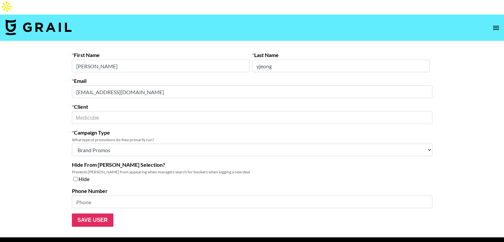 This screenshot has height=242, width=504. Describe the element at coordinates (92, 220) in the screenshot. I see `input: Save User` at that location.